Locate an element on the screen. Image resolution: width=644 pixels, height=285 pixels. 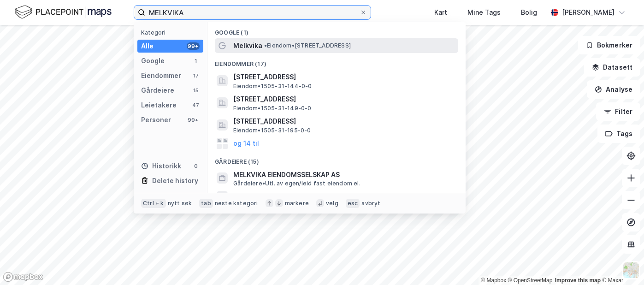
a: Improve this map is located at coordinates (578, 280).